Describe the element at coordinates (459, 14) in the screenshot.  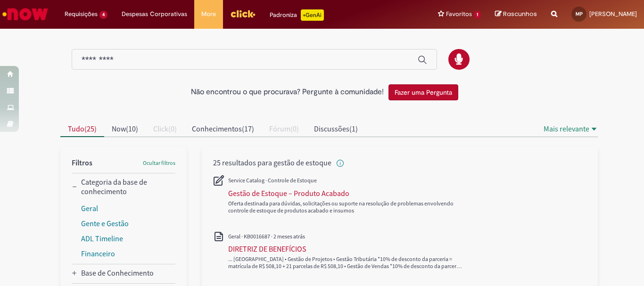
I see `span: Favoritos` at that location.